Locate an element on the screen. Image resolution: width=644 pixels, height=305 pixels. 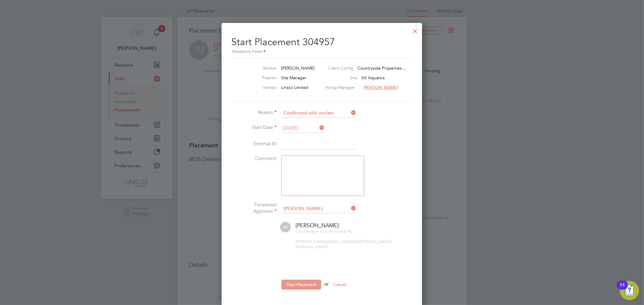
label: Start Date is located at coordinates (254, 128).